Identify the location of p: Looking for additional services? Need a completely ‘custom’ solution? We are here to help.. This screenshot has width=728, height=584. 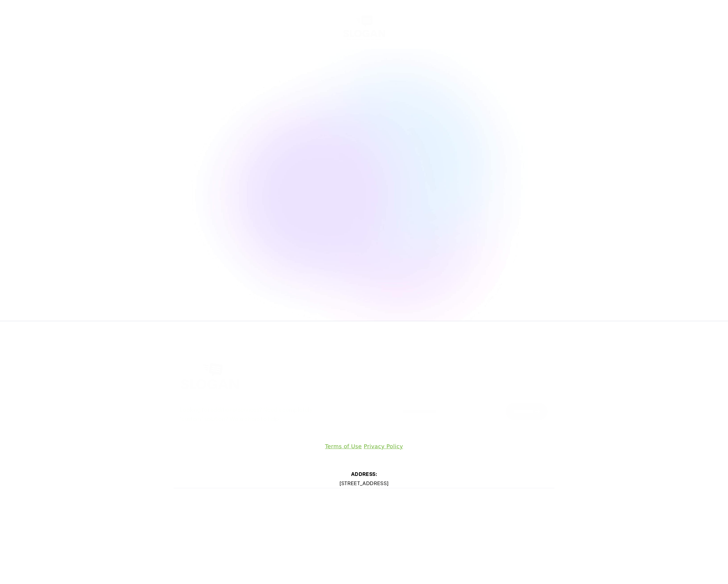
(255, 414).